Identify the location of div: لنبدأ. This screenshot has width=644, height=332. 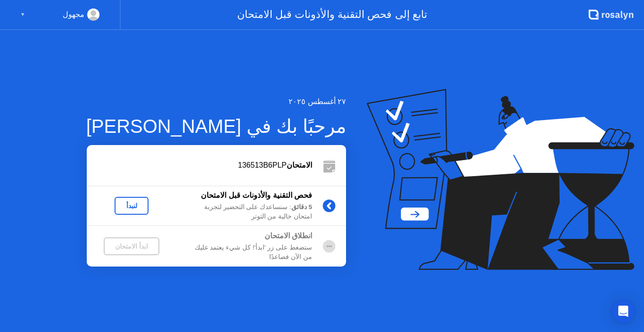
(132, 206).